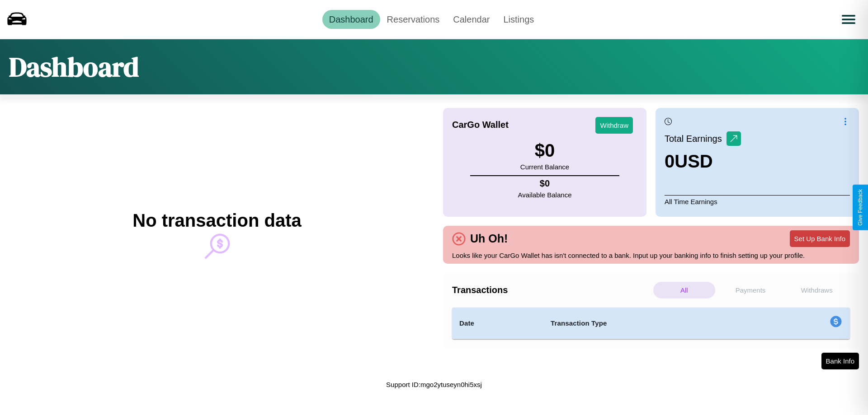  Describe the element at coordinates (217, 220) in the screenshot. I see `h2: No transaction data` at that location.